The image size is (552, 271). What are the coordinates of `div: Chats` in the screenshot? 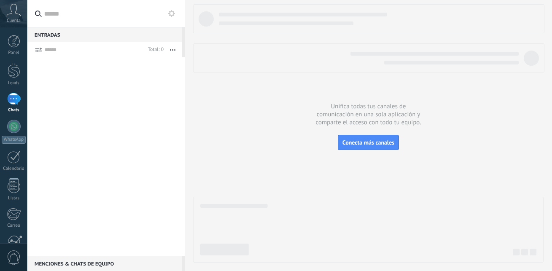 It's located at (14, 110).